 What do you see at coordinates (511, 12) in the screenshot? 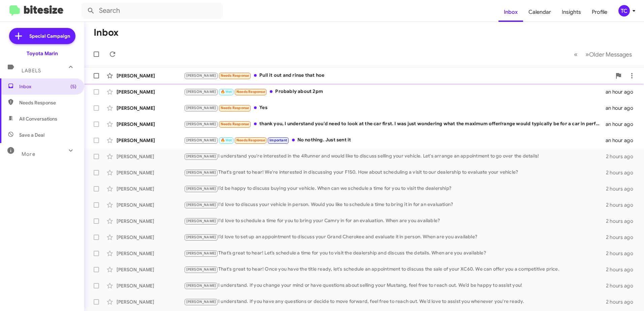
I see `a: Inbox` at bounding box center [511, 12].